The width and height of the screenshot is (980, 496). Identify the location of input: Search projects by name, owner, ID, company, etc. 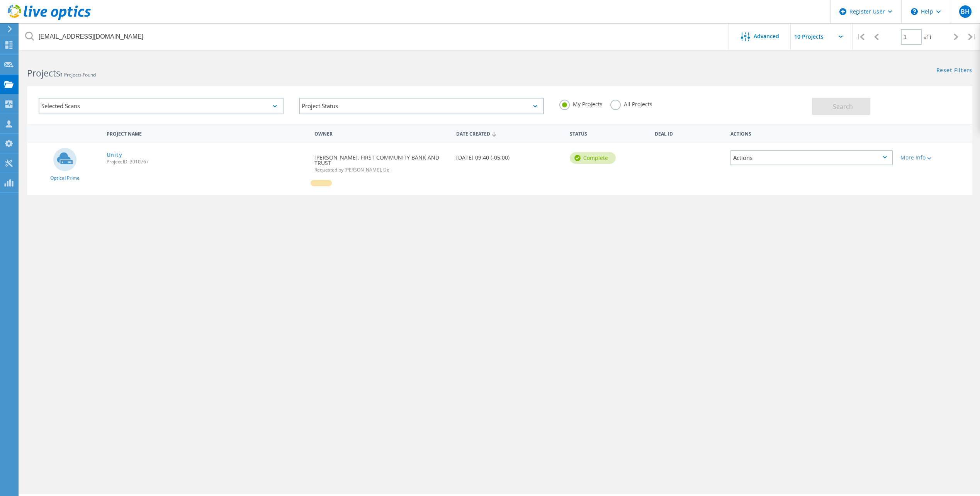
(374, 37).